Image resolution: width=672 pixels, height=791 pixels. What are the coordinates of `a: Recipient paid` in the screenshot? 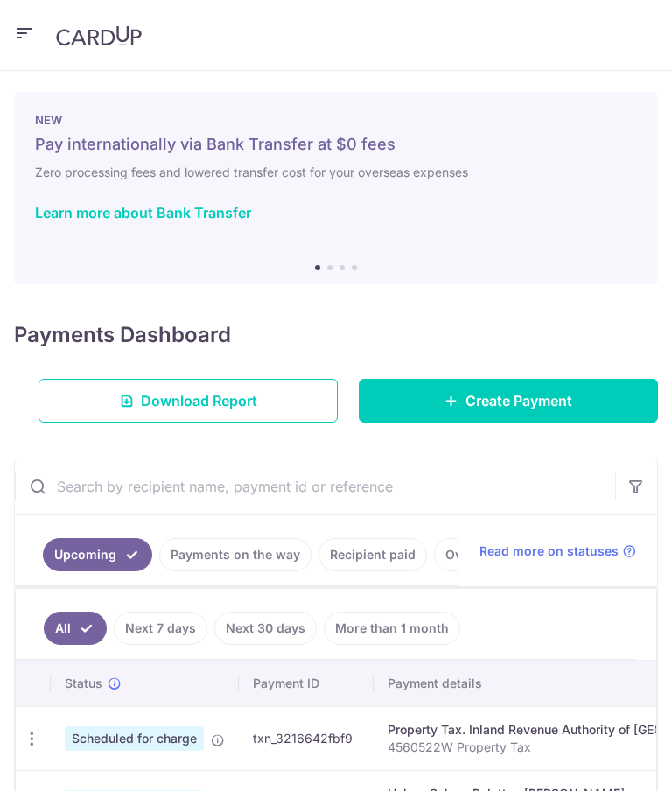 It's located at (373, 555).